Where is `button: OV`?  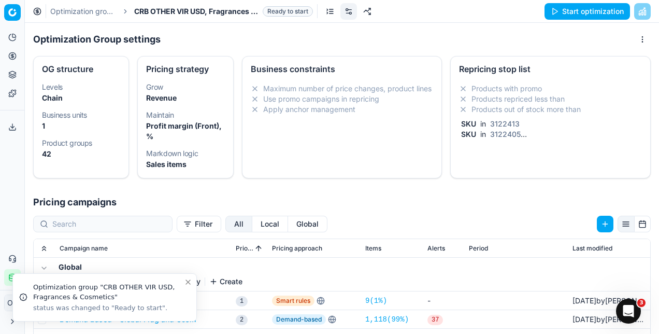
button: OV is located at coordinates (12, 302).